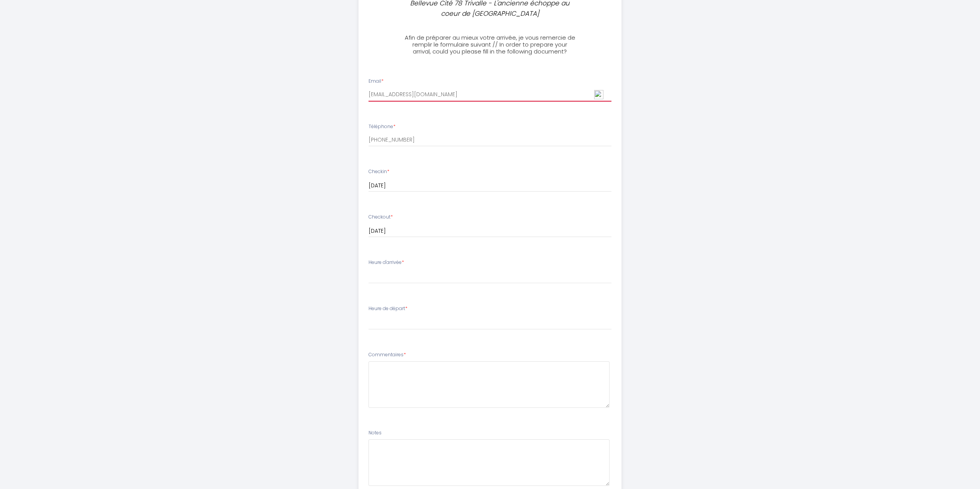 This screenshot has height=489, width=980. What do you see at coordinates (387, 355) in the screenshot?
I see `label: Commentaires` at bounding box center [387, 355].